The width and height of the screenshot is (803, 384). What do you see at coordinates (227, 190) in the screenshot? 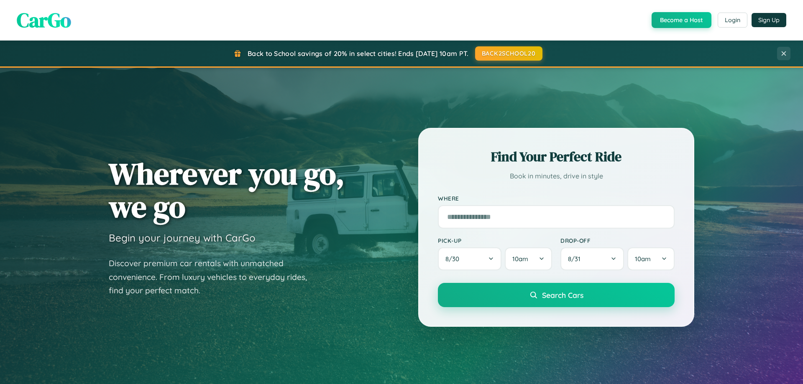
I see `h1: Wherever you go, we go` at bounding box center [227, 190].